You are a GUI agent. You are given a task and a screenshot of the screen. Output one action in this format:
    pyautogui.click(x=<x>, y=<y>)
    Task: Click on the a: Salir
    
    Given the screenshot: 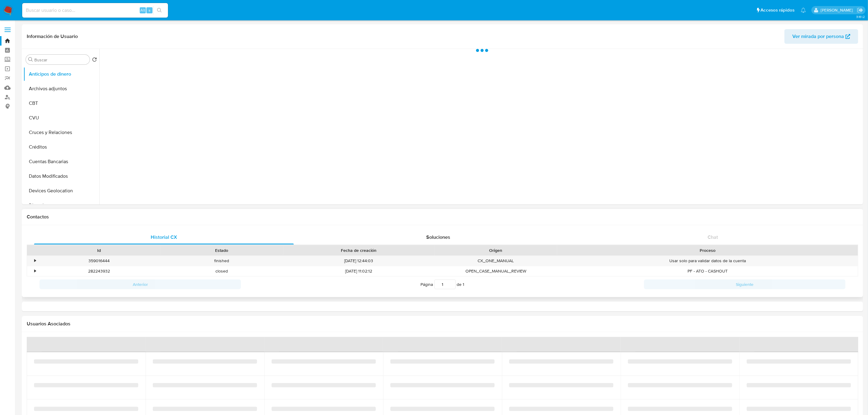 What is the action you would take?
    pyautogui.click(x=861, y=10)
    